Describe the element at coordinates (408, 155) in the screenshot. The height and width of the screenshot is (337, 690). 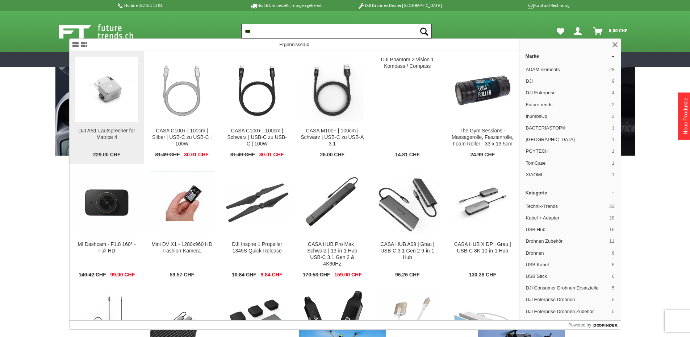
I see `span: 14.81 CHF` at that location.